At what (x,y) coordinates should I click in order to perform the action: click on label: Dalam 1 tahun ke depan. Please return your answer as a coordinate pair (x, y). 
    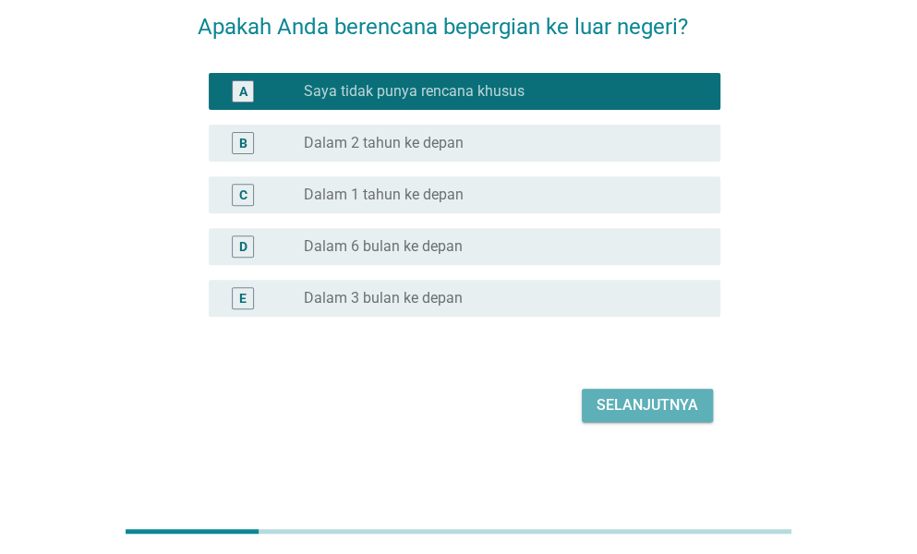
    Looking at the image, I should click on (383, 195).